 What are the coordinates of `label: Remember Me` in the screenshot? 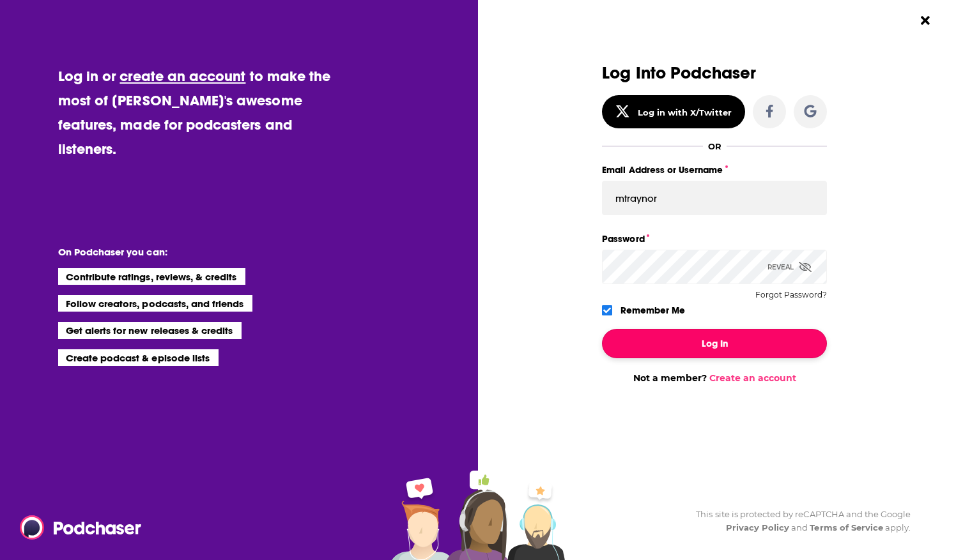 It's located at (652, 310).